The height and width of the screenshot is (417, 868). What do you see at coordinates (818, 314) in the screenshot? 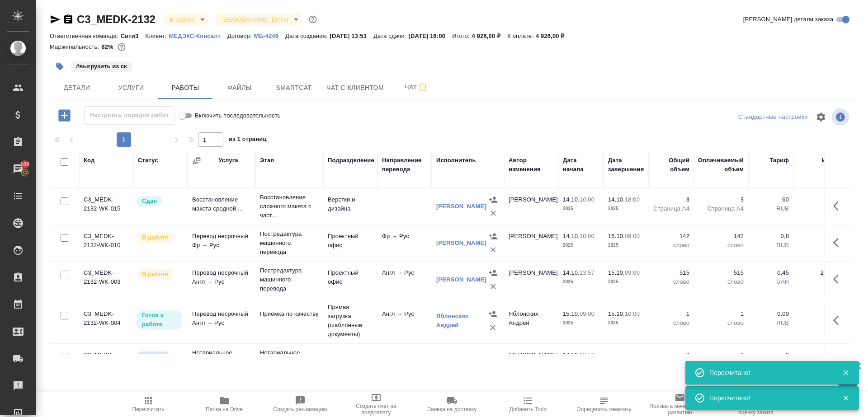
I see `p: 0,09` at bounding box center [818, 314].